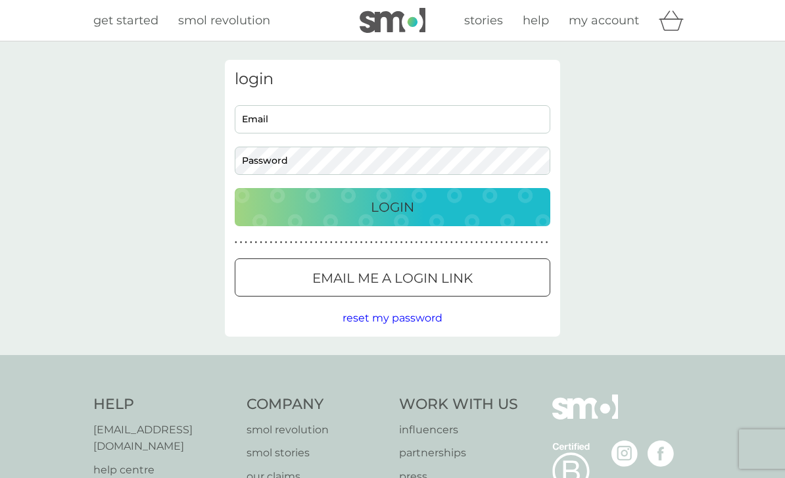 The image size is (785, 478). I want to click on h4: Help, so click(163, 404).